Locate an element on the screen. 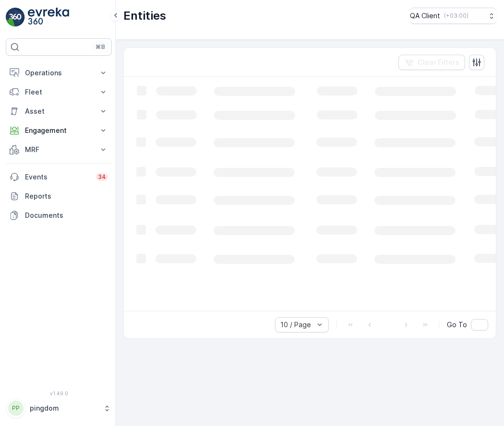 This screenshot has height=426, width=504. p: Fleet is located at coordinates (59, 92).